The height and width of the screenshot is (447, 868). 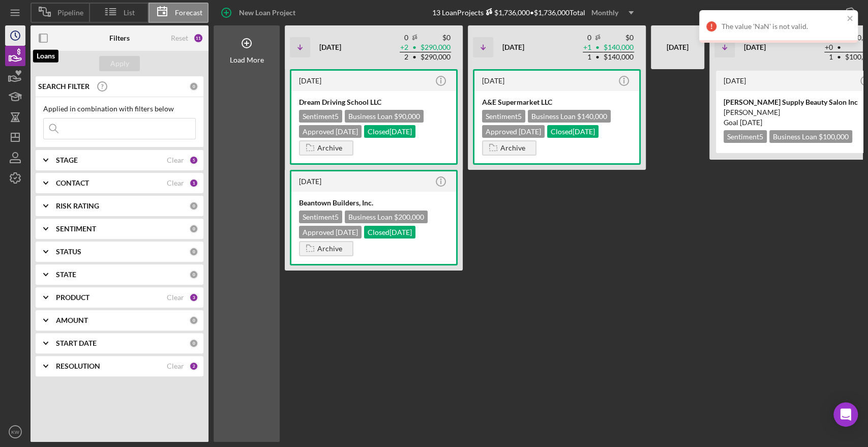 I want to click on div: 3, so click(x=194, y=298).